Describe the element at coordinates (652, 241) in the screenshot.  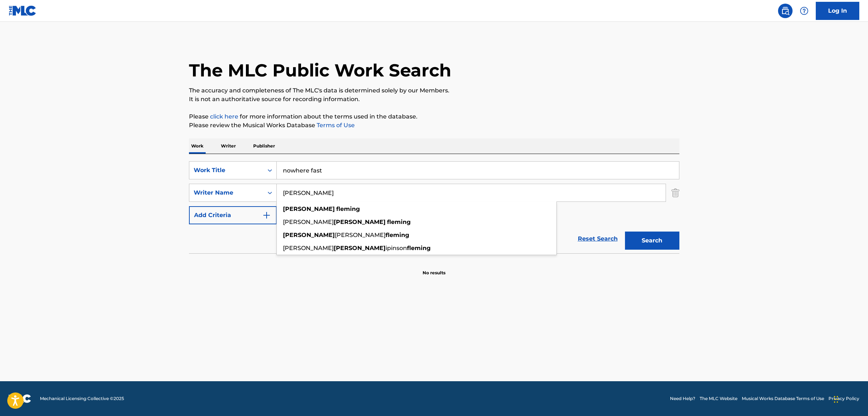
I see `button: Search` at that location.